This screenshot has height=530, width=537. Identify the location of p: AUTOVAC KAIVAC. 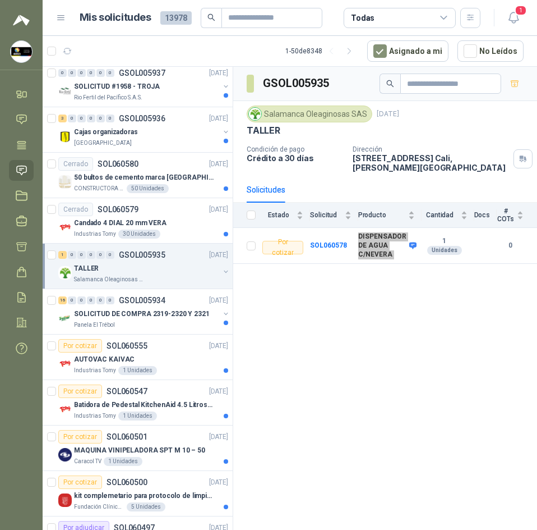
(104, 359).